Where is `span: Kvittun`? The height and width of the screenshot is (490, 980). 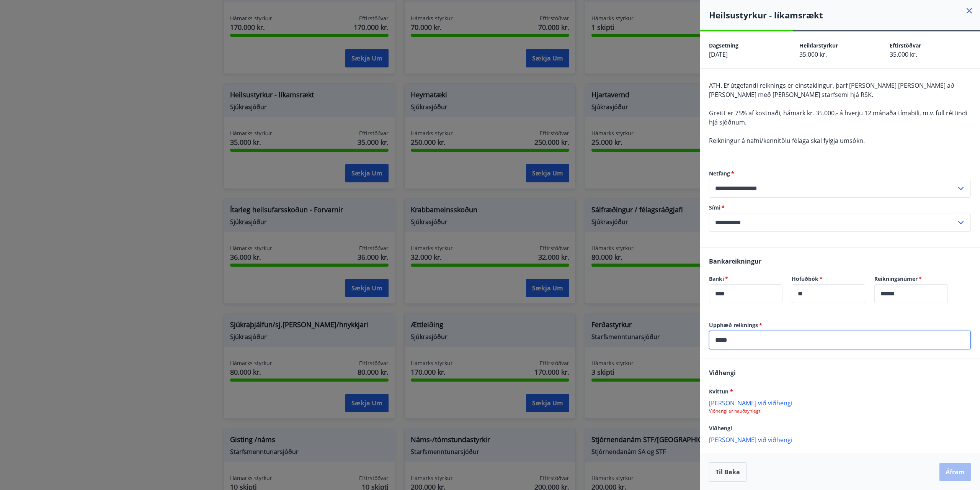 span: Kvittun is located at coordinates (721, 391).